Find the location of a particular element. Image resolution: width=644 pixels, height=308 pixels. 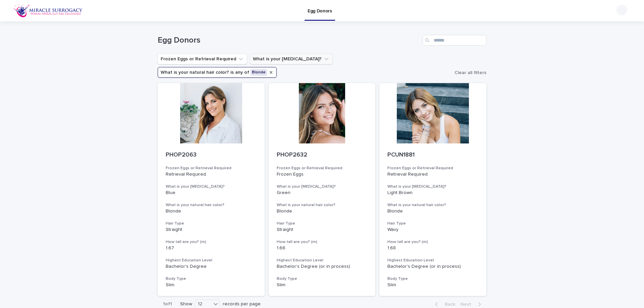

p: Green is located at coordinates (322, 192).